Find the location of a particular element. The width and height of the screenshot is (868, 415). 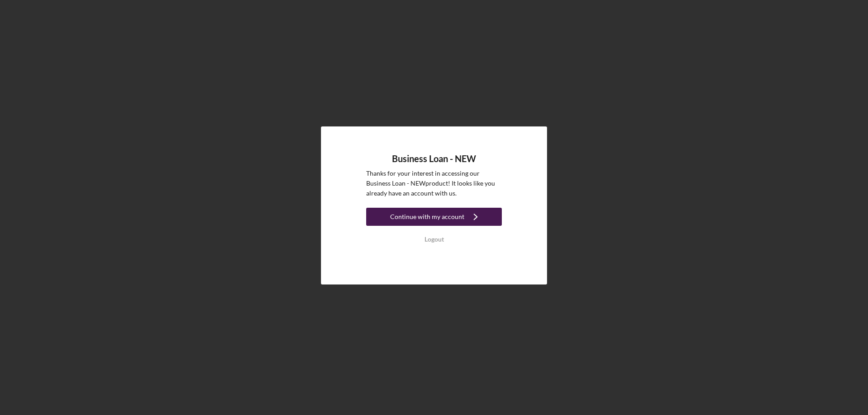

button: Continue with my account is located at coordinates (434, 217).